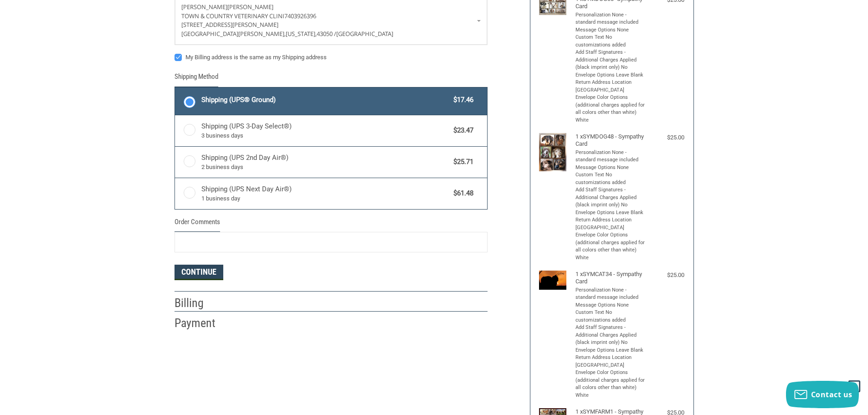  Describe the element at coordinates (197, 224) in the screenshot. I see `legend: Order Comments` at that location.